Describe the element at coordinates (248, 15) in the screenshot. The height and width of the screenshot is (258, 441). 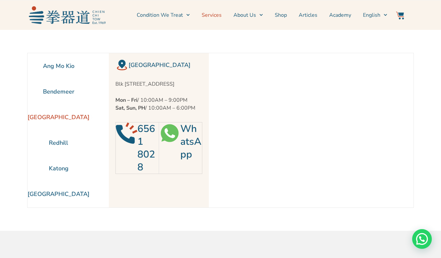
I see `a: About Us` at that location.